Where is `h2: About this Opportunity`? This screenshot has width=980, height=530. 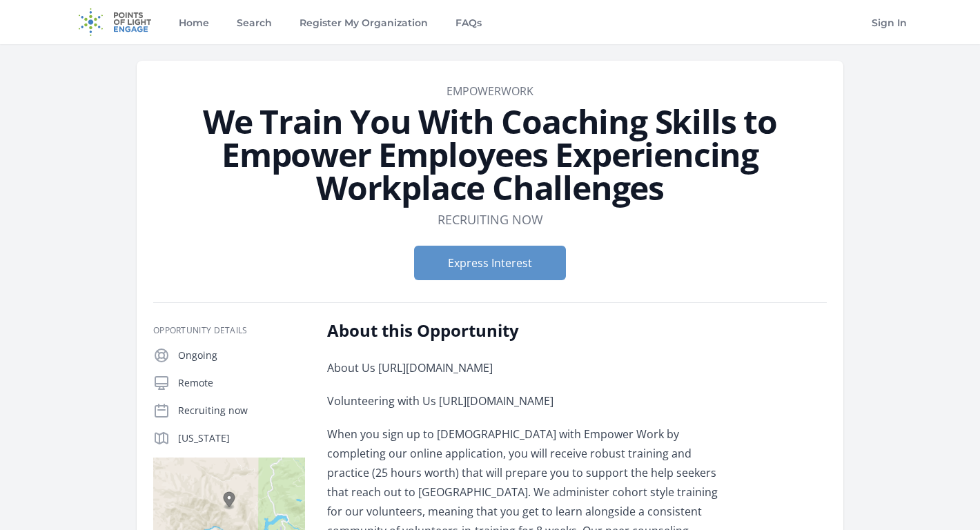 h2: About this Opportunity is located at coordinates (528, 330).